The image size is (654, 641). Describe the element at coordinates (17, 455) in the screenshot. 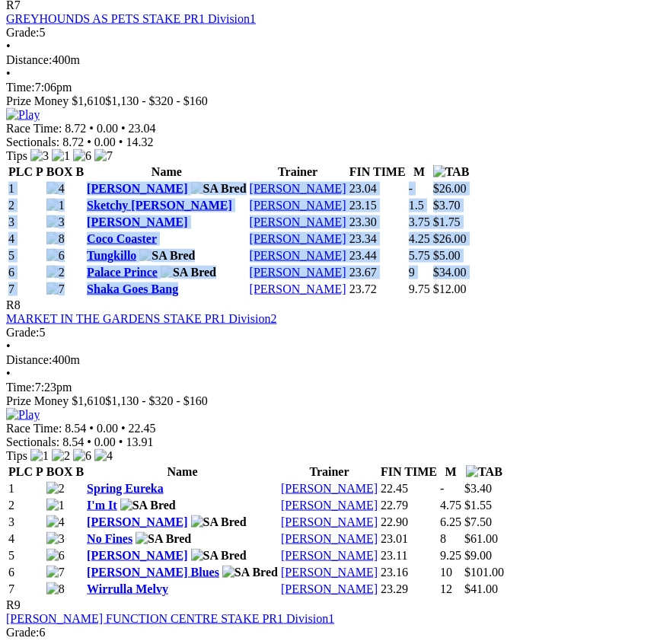

I see `span: Tips` at that location.